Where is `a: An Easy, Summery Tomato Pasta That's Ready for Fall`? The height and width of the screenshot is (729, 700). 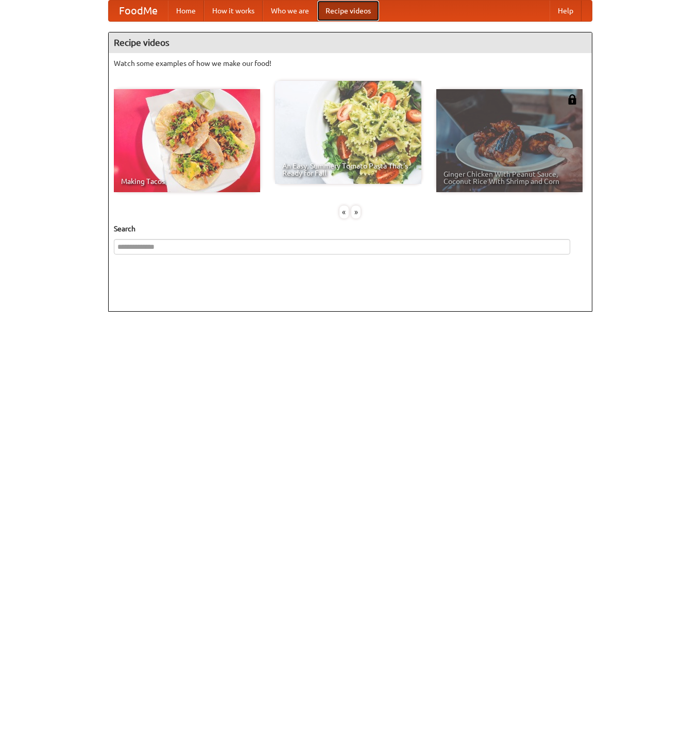 a: An Easy, Summery Tomato Pasta That's Ready for Fall is located at coordinates (348, 132).